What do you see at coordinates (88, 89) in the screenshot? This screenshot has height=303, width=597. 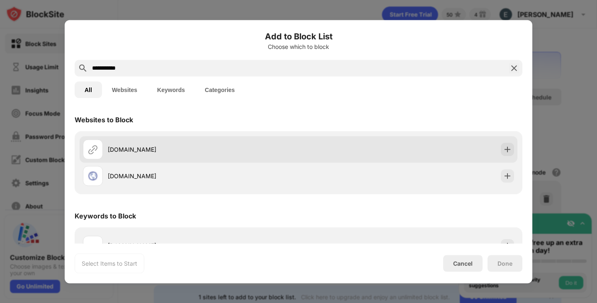 I see `button: All` at bounding box center [88, 89].